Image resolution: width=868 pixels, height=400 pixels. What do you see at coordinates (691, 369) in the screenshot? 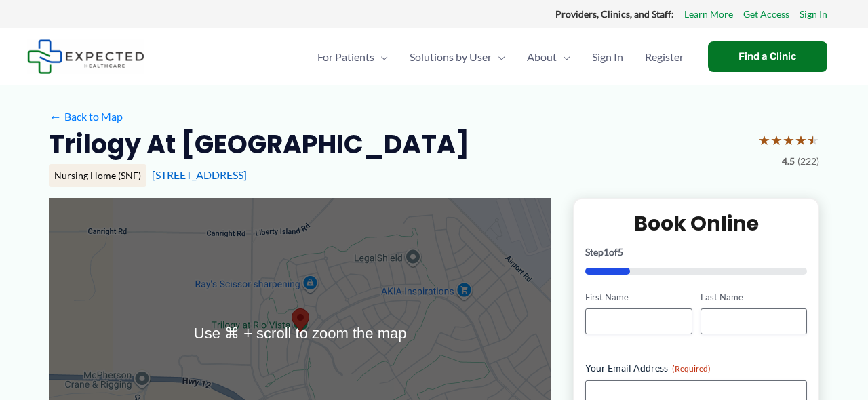
I see `span: (Required)` at bounding box center [691, 369].